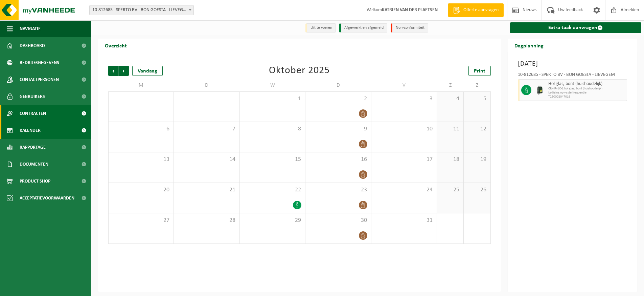 The width and height of the screenshot is (644, 296). What do you see at coordinates (576, 28) in the screenshot?
I see `a: Extra taak aanvragen` at bounding box center [576, 28].